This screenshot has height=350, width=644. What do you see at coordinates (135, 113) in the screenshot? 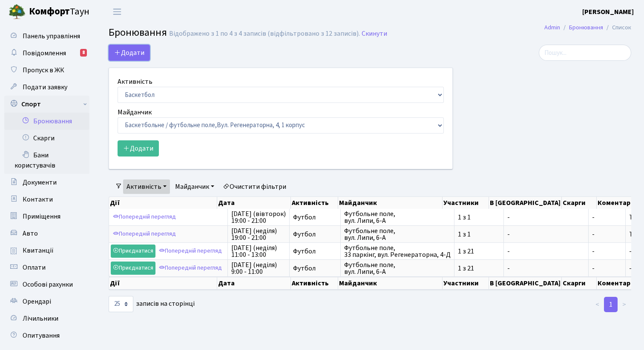
I see `label: Майданчик` at bounding box center [135, 113].